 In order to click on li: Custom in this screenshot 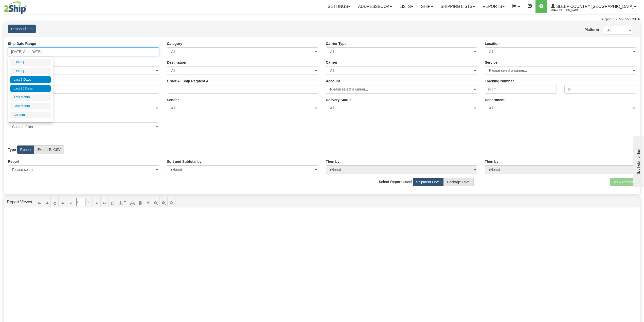, I will do `click(31, 115)`.